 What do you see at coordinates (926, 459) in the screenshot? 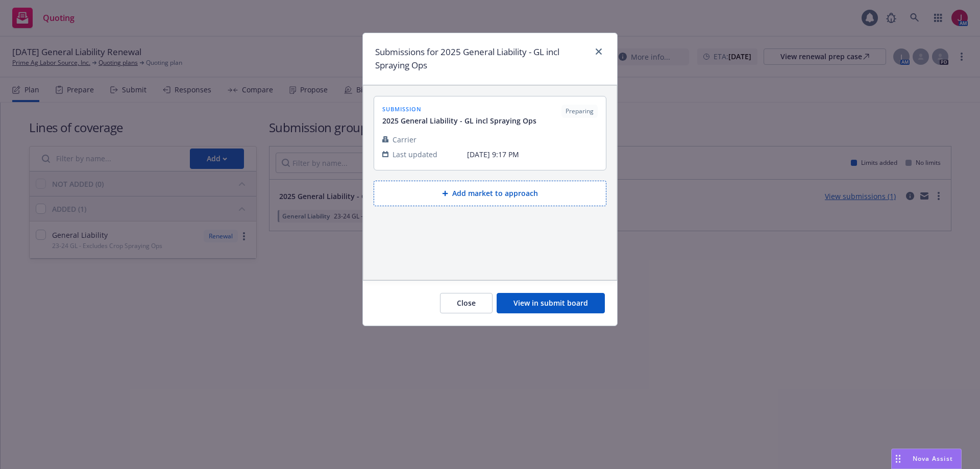
I see `button: Nova Assist` at bounding box center [926, 459].